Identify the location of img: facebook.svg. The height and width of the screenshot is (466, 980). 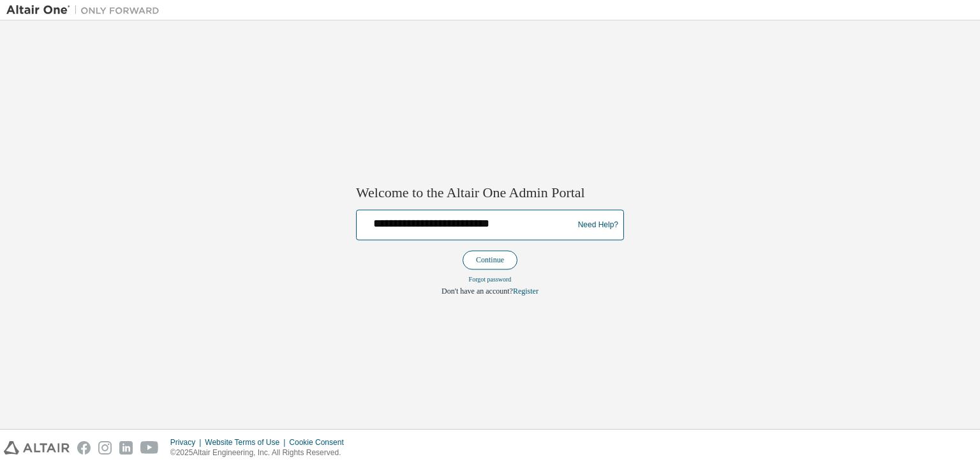
(84, 447).